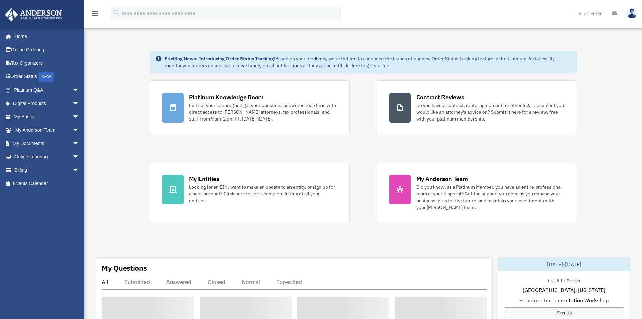 This screenshot has height=319, width=642. What do you see at coordinates (47, 103) in the screenshot?
I see `a: Digital Productsarrow_drop_down` at bounding box center [47, 103].